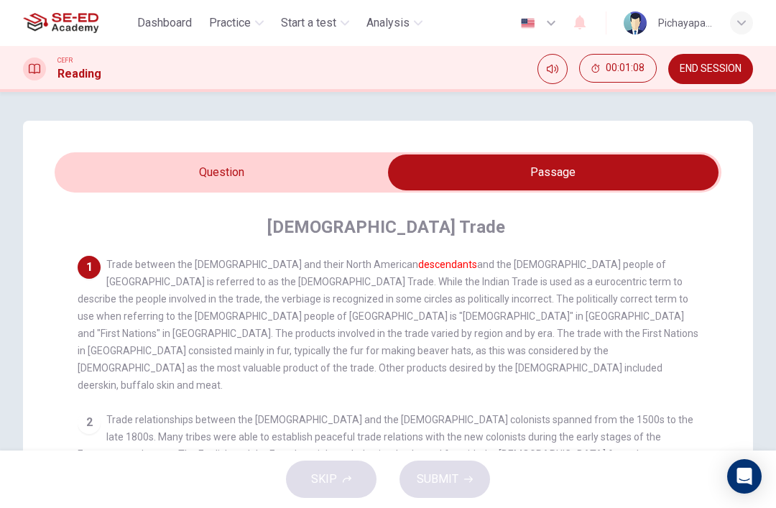 The height and width of the screenshot is (508, 776). I want to click on a: SE-ED Academy logo, so click(77, 23).